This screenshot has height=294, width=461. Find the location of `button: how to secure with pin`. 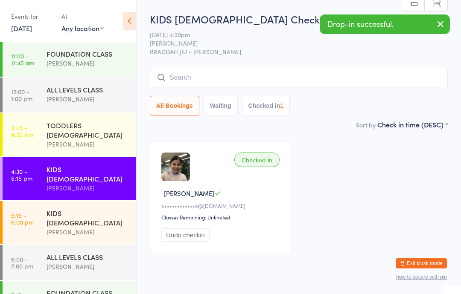

button: how to secure with pin is located at coordinates (421, 277).